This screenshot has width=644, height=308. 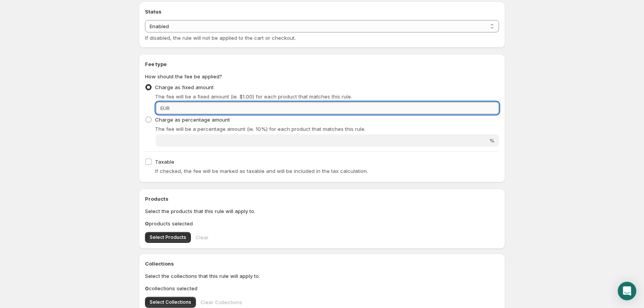 I want to click on p: The fee will be a percentage amount (ie. 10%) for each product that matches this rule., so click(x=327, y=129).